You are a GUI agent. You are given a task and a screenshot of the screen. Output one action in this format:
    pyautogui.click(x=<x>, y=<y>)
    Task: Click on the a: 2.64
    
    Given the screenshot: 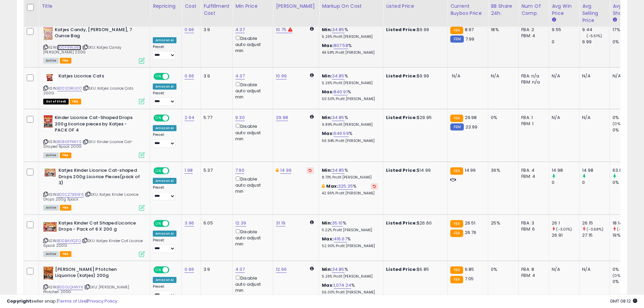 What is the action you would take?
    pyautogui.click(x=190, y=117)
    